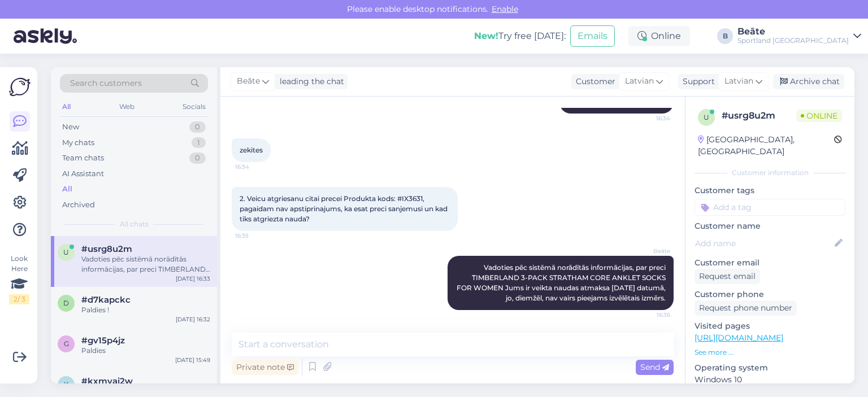  I want to click on div: Paldies, so click(146, 350).